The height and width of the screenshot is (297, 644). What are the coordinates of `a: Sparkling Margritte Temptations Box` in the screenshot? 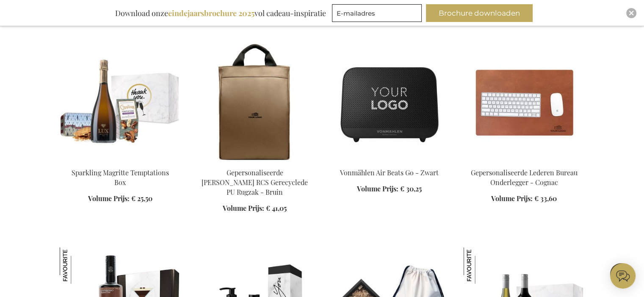 It's located at (120, 161).